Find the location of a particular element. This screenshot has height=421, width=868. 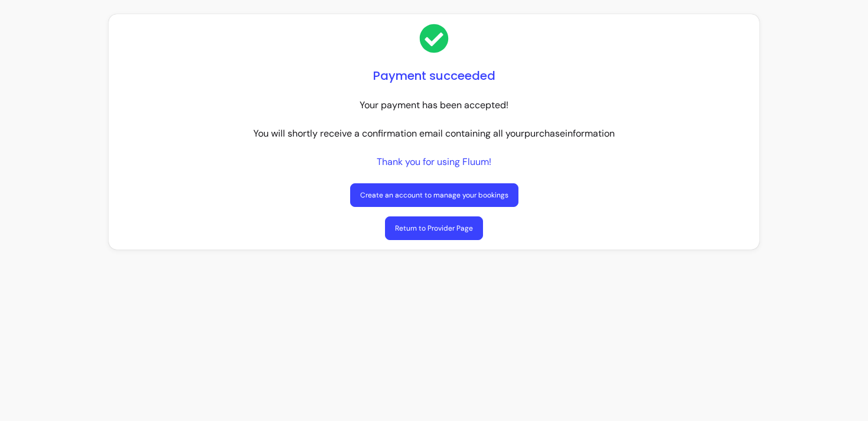

p: You will shortly receive a confirmation email containing all your purchase information is located at coordinates (434, 133).